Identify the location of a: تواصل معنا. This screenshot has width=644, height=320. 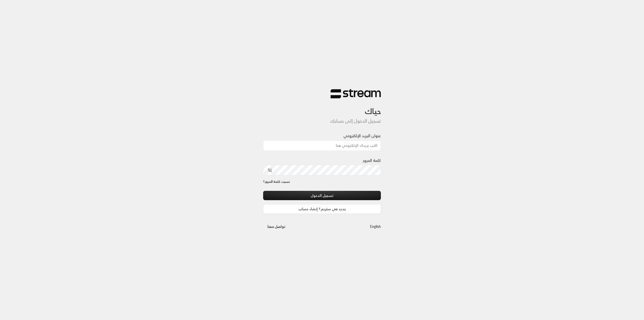
(276, 226).